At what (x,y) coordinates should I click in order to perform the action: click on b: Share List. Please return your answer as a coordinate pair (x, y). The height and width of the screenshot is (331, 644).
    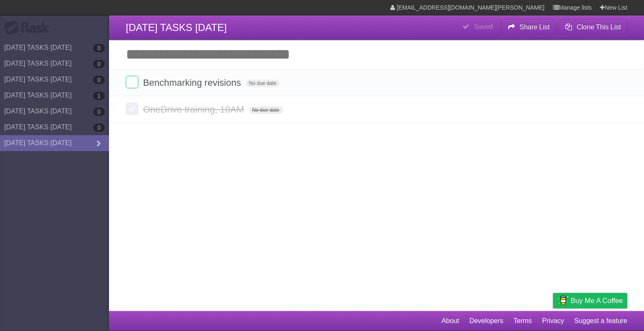
    Looking at the image, I should click on (534, 27).